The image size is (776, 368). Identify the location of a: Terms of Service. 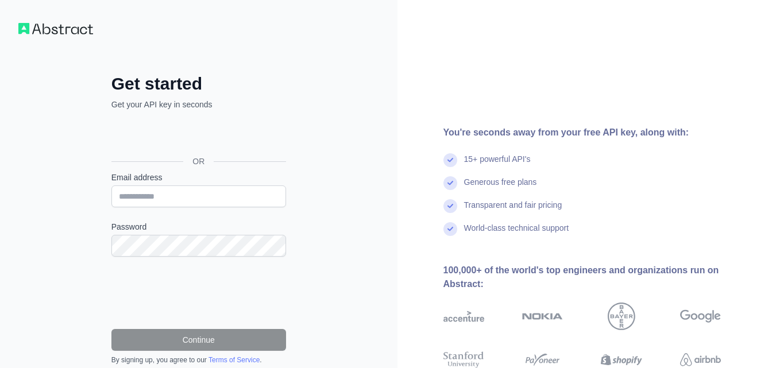
(234, 360).